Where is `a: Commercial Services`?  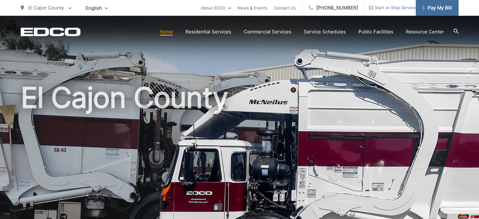 a: Commercial Services is located at coordinates (267, 32).